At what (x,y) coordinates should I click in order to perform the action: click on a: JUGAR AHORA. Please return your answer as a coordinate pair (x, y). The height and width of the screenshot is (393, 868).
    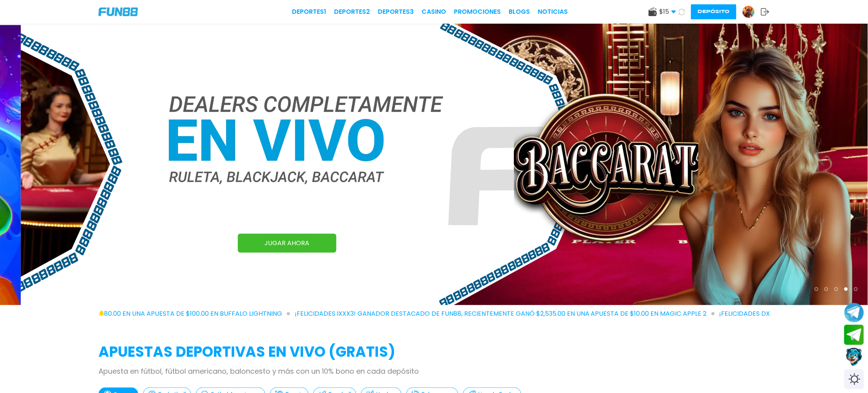
    Looking at the image, I should click on (287, 243).